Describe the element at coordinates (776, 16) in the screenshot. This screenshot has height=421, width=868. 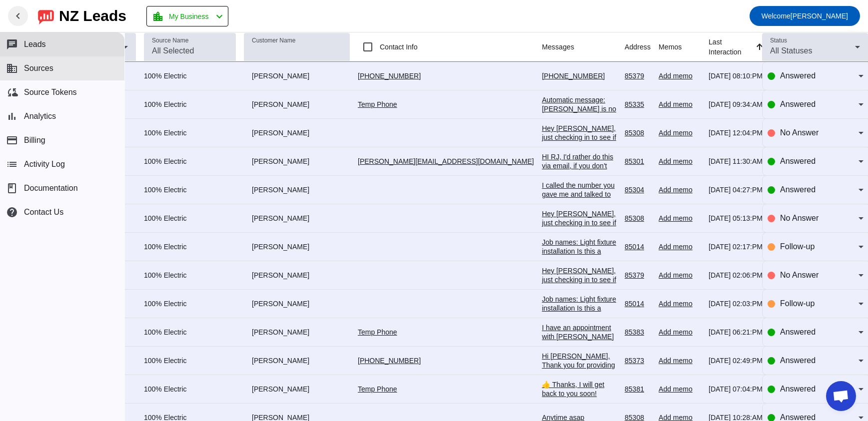
I see `span: Welcome` at that location.